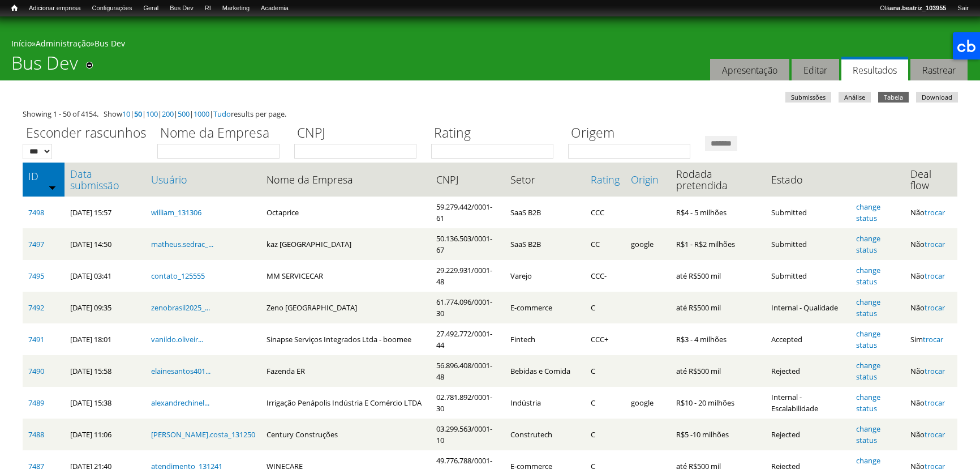 The height and width of the screenshot is (469, 980). What do you see at coordinates (346, 403) in the screenshot?
I see `td: Irrigação Penápolis Indústria E Comércio LTDA` at bounding box center [346, 403].